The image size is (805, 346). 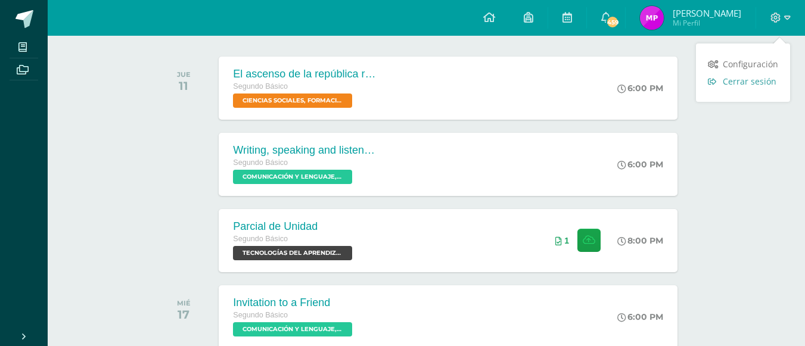 I want to click on div: 8:00 PM, so click(x=640, y=241).